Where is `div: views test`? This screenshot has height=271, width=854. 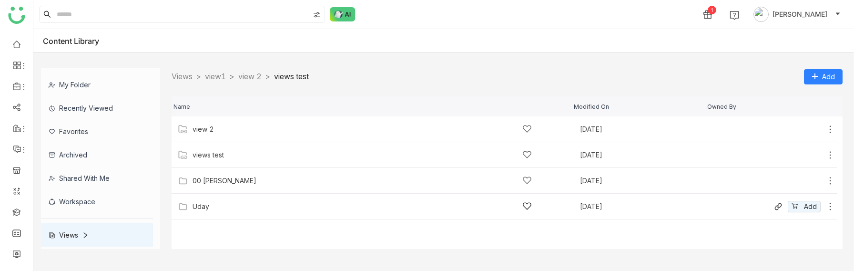 div: views test is located at coordinates (208, 155).